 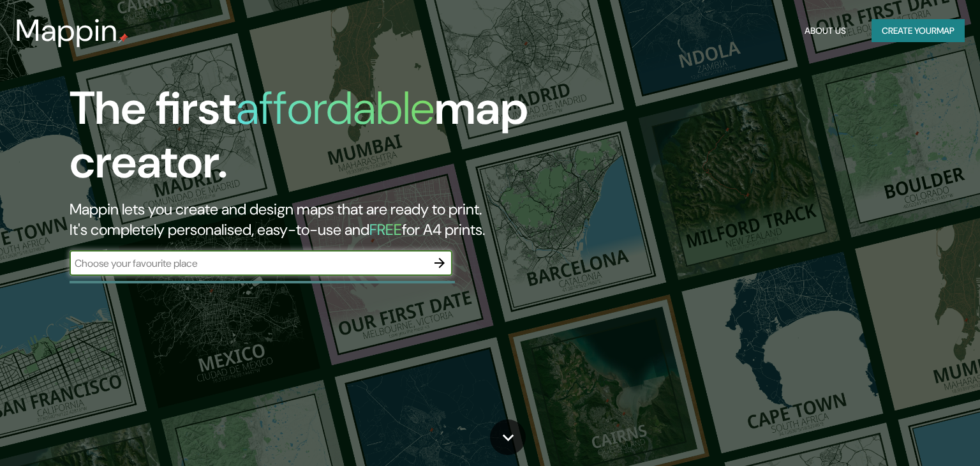 What do you see at coordinates (66, 31) in the screenshot?
I see `h3: Mappin` at bounding box center [66, 31].